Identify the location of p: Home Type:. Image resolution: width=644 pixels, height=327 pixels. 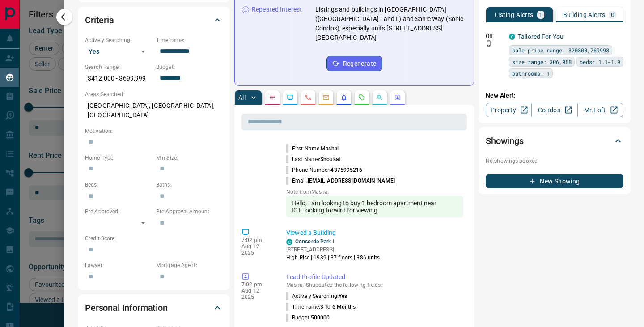
(118, 158).